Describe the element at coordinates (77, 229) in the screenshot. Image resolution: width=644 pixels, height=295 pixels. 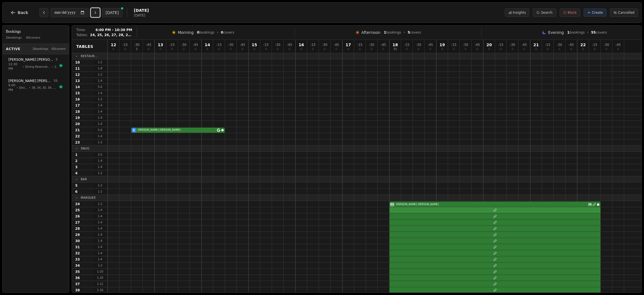
I see `span: 28` at that location.